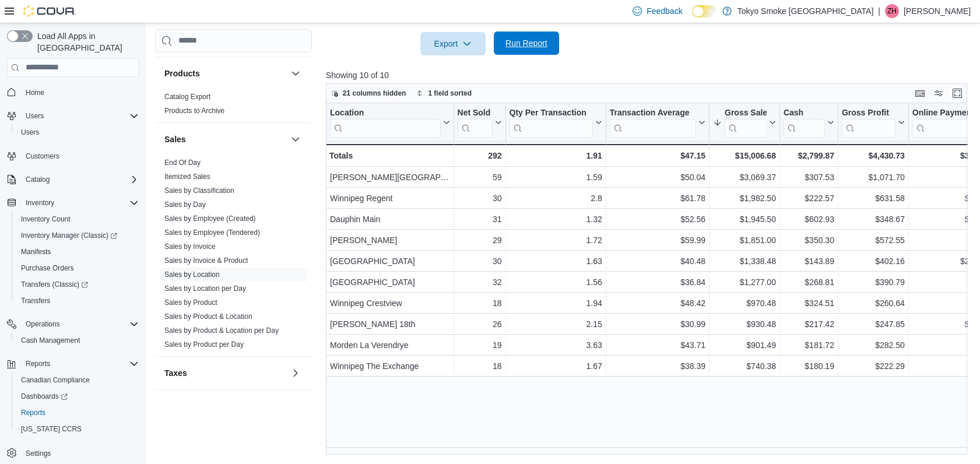  What do you see at coordinates (78, 132) in the screenshot?
I see `button: Users` at bounding box center [78, 132].